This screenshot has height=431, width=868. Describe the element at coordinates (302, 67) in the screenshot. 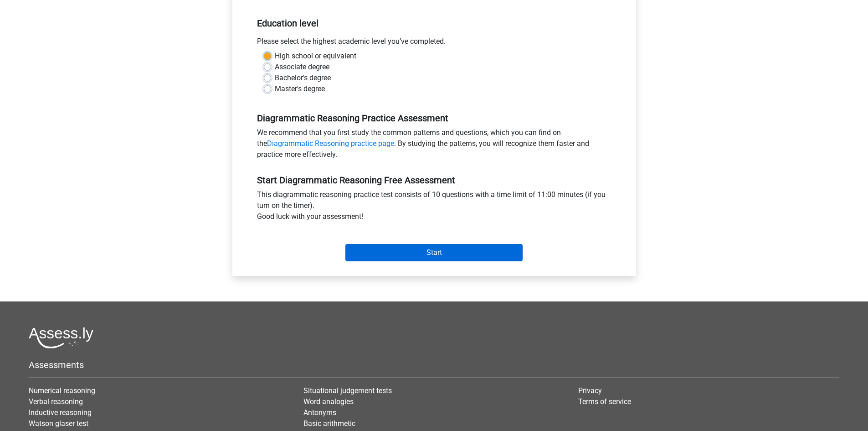

I see `label: Associate degree` at that location.